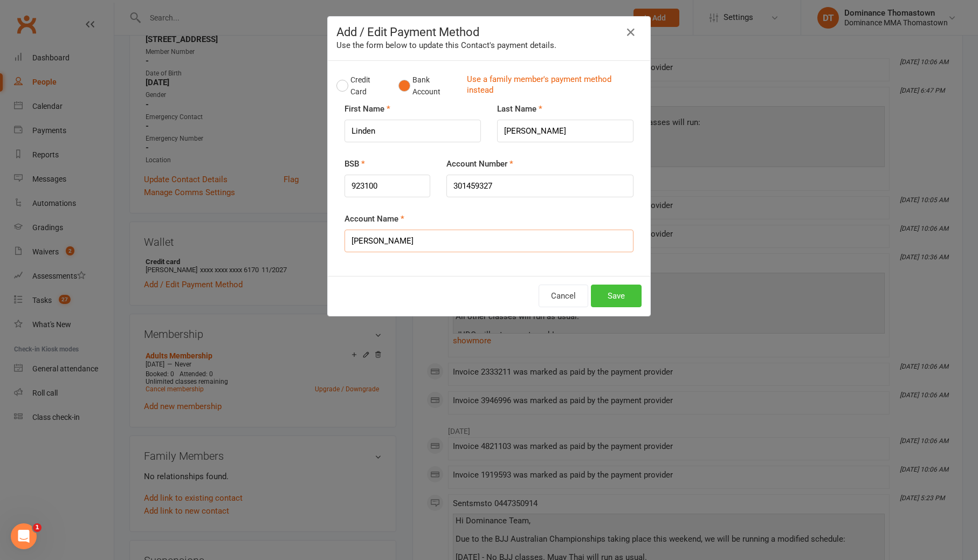  Describe the element at coordinates (387, 186) in the screenshot. I see `input: NNNNNN` at that location.